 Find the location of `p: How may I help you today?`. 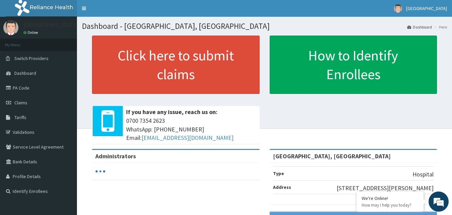

p: How may I help you today? is located at coordinates (390, 205).